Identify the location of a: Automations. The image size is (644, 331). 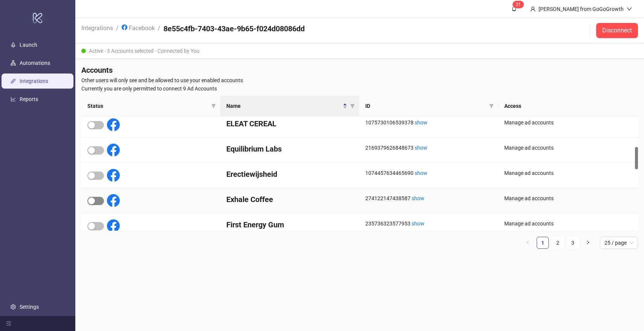
(35, 63).